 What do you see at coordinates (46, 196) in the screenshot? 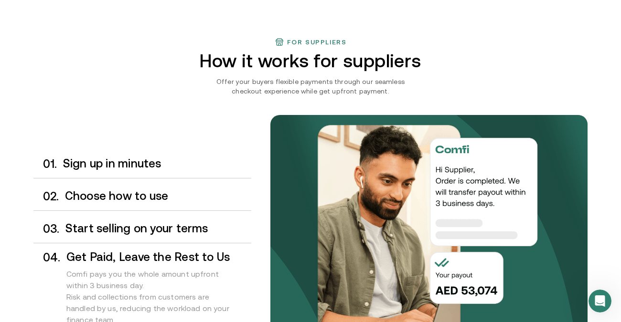
I see `div: 0 2 .` at bounding box center [46, 196].